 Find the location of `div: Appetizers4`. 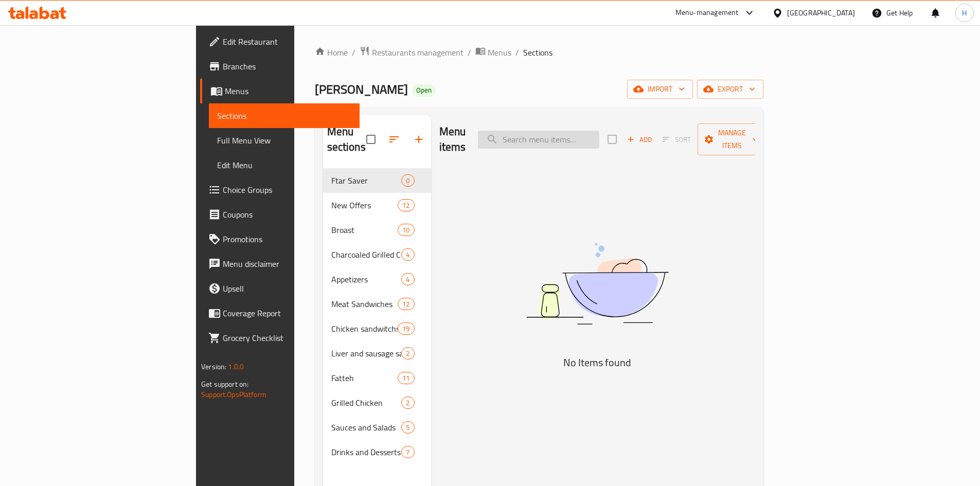

div: Appetizers4 is located at coordinates (377, 280).